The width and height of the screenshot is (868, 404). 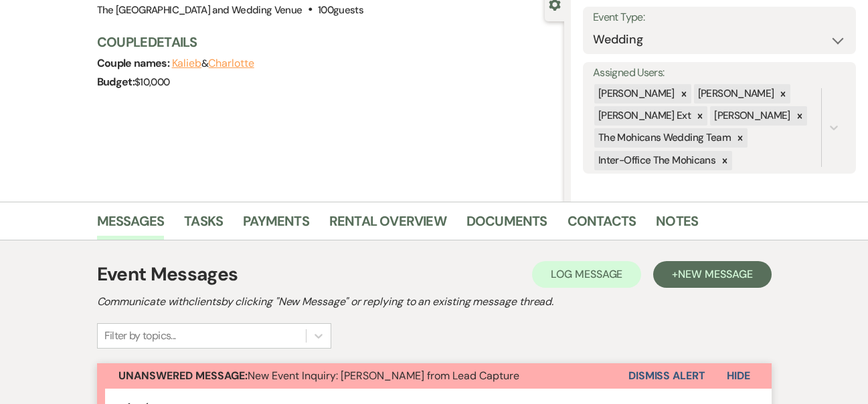 What do you see at coordinates (655, 160) in the screenshot?
I see `div: Inter-Office The Mohicans` at bounding box center [655, 160].